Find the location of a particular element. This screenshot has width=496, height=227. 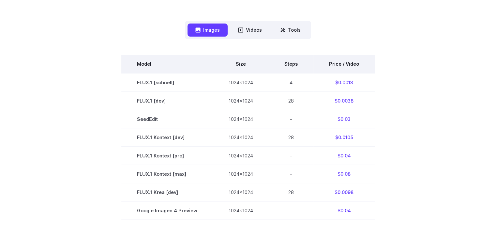

td: Google Imagen 4 Preview is located at coordinates (167, 210).